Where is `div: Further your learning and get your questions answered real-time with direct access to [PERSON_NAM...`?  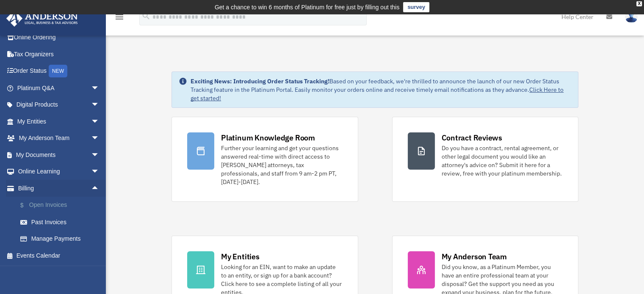 div: Further your learning and get your questions answered real-time with direct access to [PERSON_NAM... is located at coordinates (282, 165).